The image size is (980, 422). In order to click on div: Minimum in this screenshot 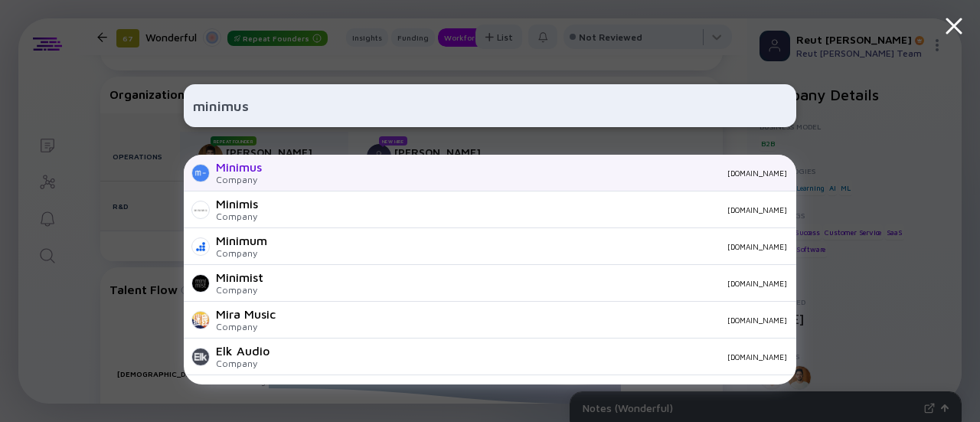, I will do `click(241, 240)`.